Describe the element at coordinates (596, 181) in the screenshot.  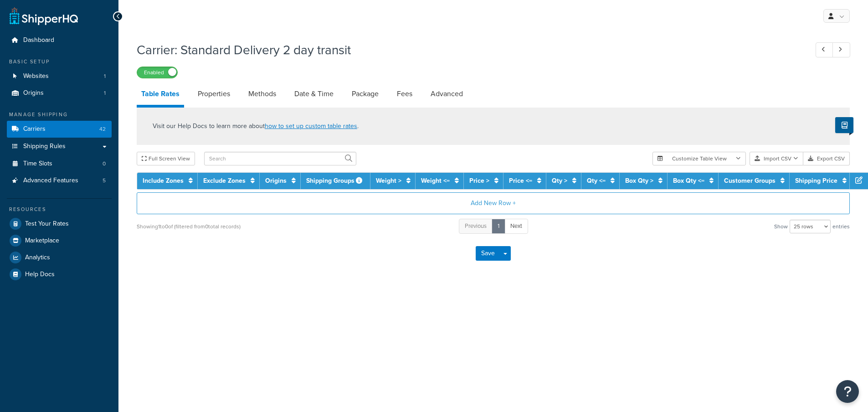
I see `a: Qty <=` at that location.